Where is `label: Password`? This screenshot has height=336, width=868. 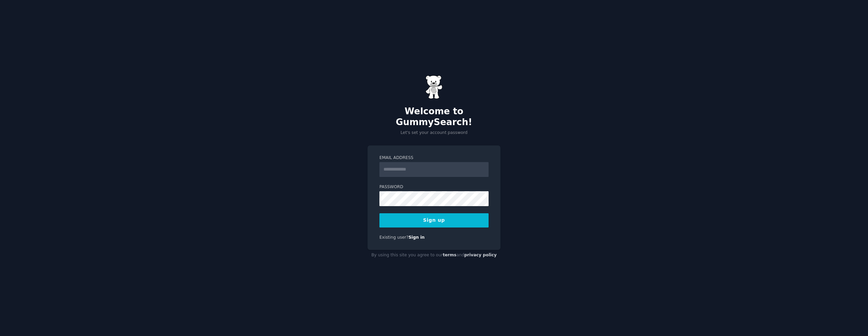
label: Password is located at coordinates (434, 187).